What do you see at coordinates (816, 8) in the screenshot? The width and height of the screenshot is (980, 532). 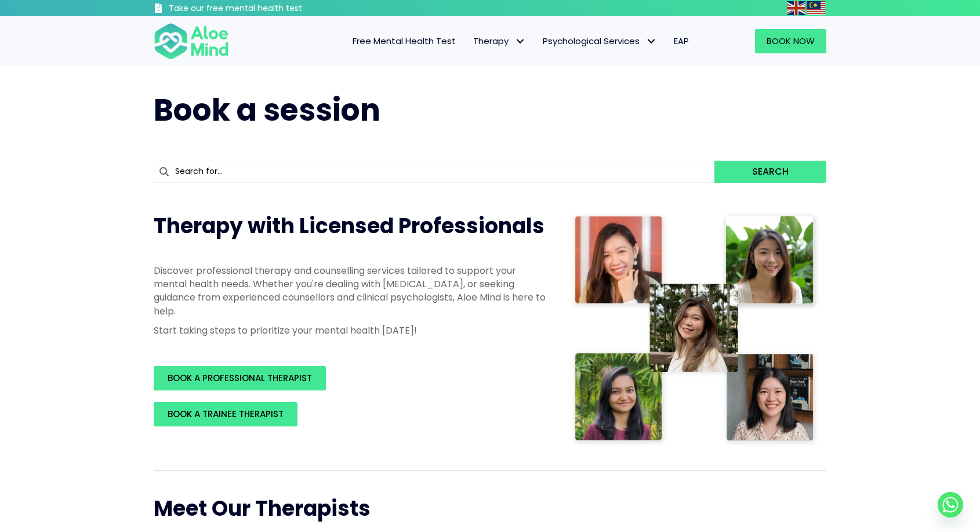 I see `a: Malay` at bounding box center [816, 8].